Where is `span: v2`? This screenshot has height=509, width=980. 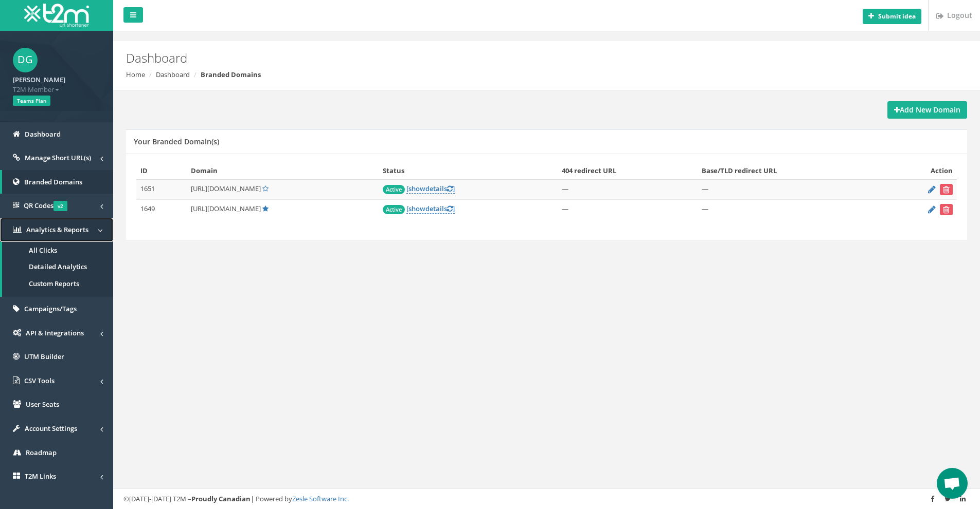 span: v2 is located at coordinates (60, 206).